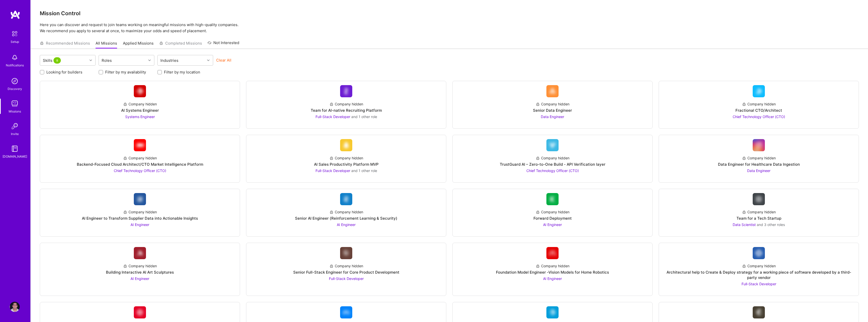 This screenshot has height=322, width=868. I want to click on div: Building Interactive AI Art Sculptures, so click(140, 272).